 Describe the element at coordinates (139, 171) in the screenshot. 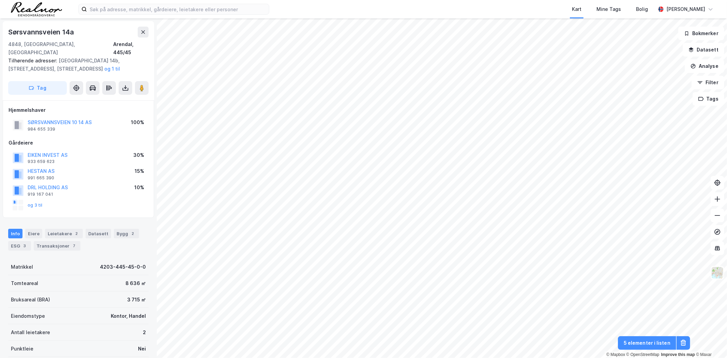

I see `div: 15%` at that location.